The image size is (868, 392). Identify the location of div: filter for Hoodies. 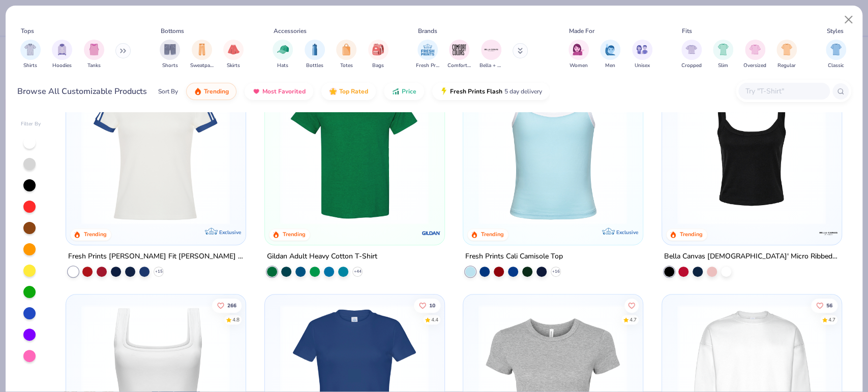
(62, 54).